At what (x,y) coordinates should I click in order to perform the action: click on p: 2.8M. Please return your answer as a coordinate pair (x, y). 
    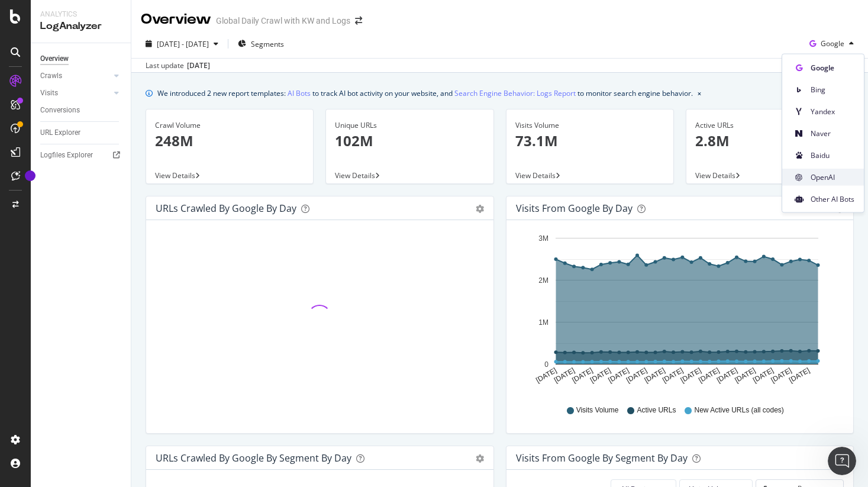
    Looking at the image, I should click on (770, 141).